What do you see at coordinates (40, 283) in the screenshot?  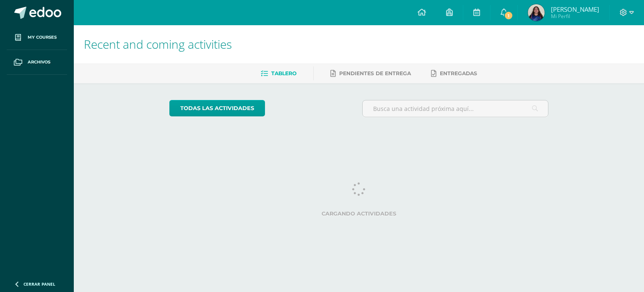 I see `span: Cerrar panel` at bounding box center [40, 283].